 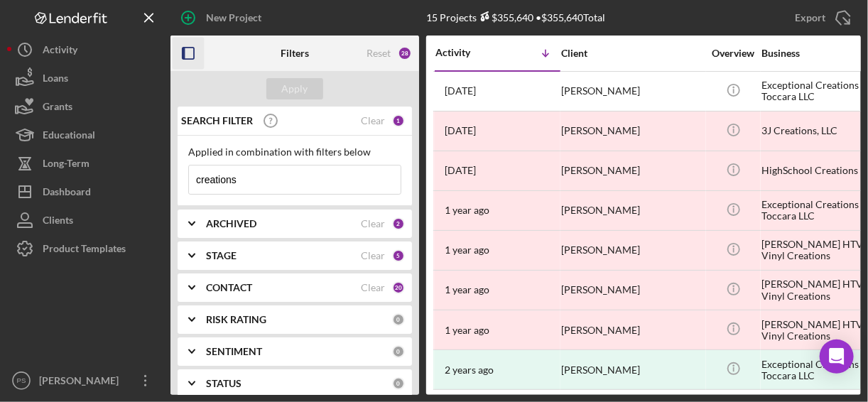 What do you see at coordinates (57, 222) in the screenshot?
I see `div: Clients` at bounding box center [57, 222].